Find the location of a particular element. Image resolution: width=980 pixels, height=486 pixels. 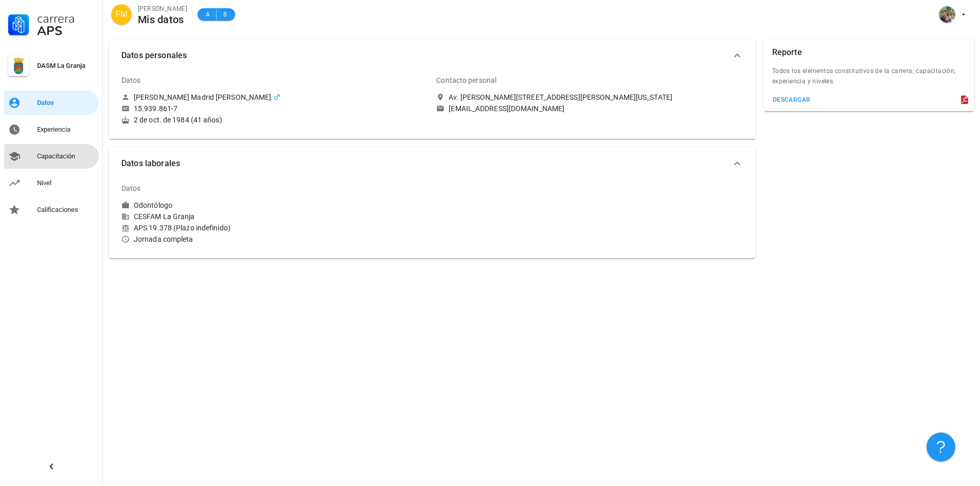

div: 2 de oct. de 1984 (41 años) is located at coordinates (275, 120).